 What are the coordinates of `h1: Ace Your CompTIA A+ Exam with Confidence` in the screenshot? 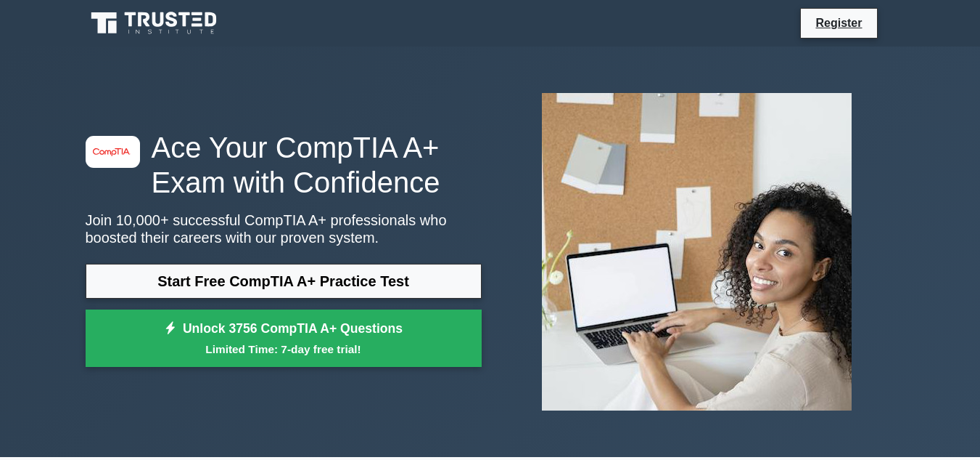 It's located at (284, 165).